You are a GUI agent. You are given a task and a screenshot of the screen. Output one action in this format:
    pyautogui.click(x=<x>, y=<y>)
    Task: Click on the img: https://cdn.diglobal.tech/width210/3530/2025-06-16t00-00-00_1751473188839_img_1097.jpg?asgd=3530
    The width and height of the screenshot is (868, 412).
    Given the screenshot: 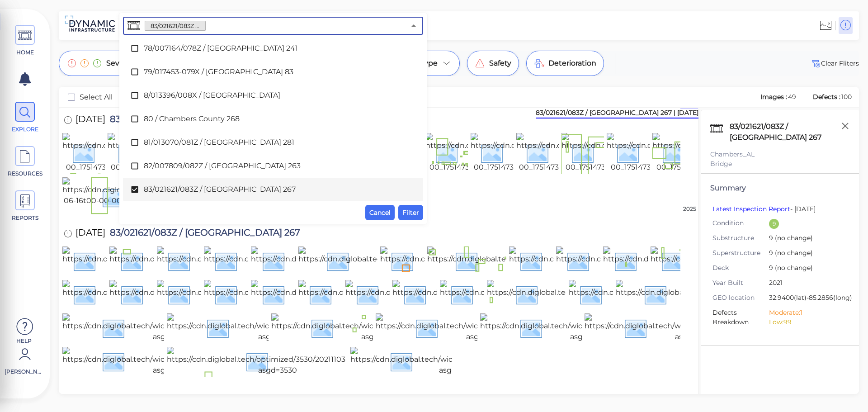 What is the action you would take?
    pyautogui.click(x=553, y=153)
    